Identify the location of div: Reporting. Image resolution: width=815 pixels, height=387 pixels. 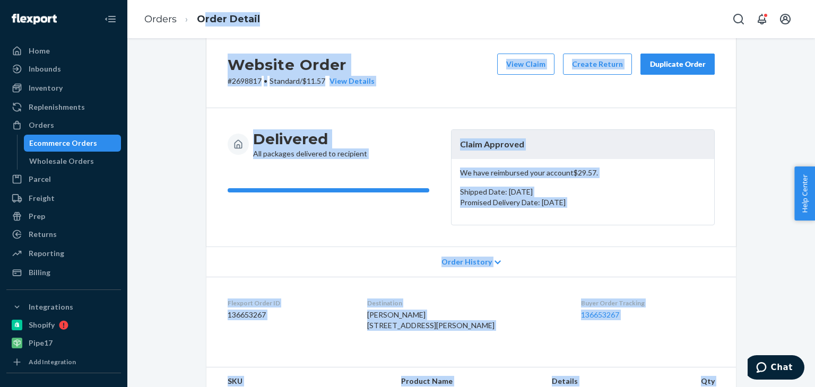
(46, 254).